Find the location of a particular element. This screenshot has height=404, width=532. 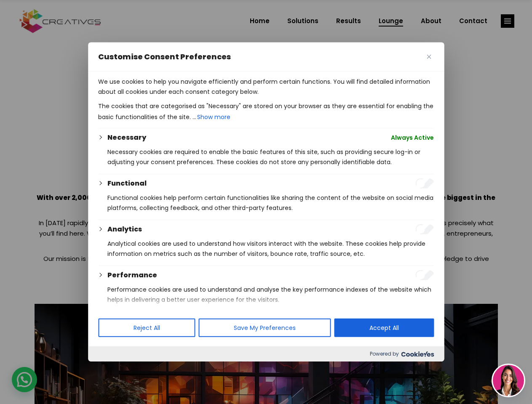

button: Analytics is located at coordinates (125, 229).